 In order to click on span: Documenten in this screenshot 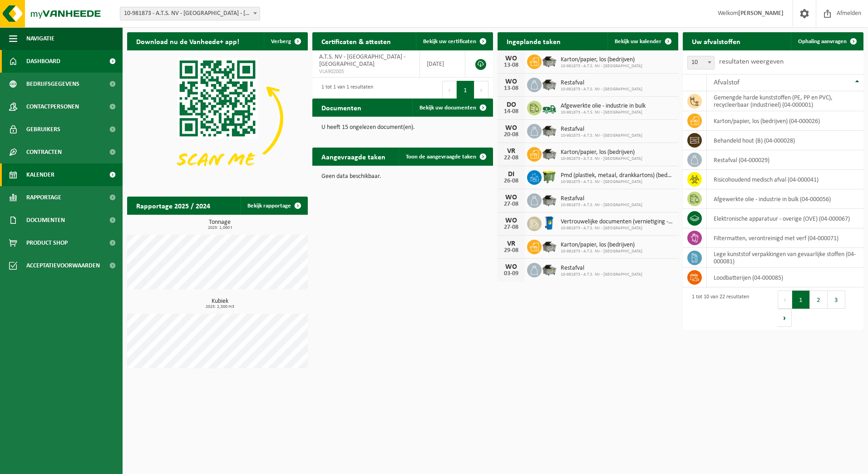, I will do `click(45, 220)`.